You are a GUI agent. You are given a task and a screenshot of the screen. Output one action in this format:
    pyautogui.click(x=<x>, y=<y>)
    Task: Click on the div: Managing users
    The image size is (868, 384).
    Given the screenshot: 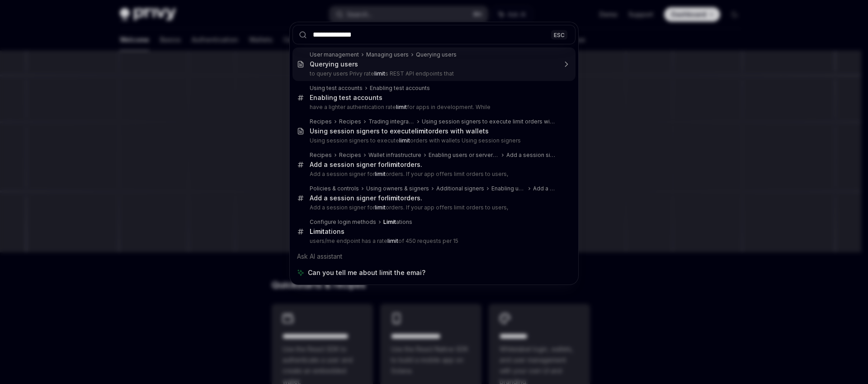 What is the action you would take?
    pyautogui.click(x=388, y=54)
    